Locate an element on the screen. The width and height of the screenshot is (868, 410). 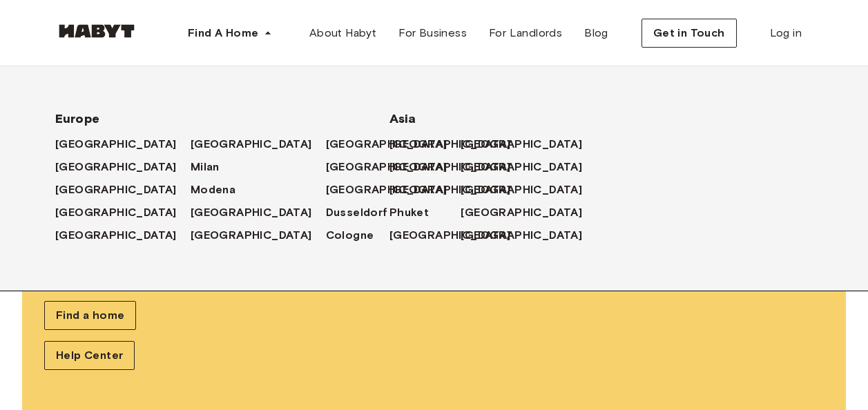
button: Get in Touch is located at coordinates (689, 33).